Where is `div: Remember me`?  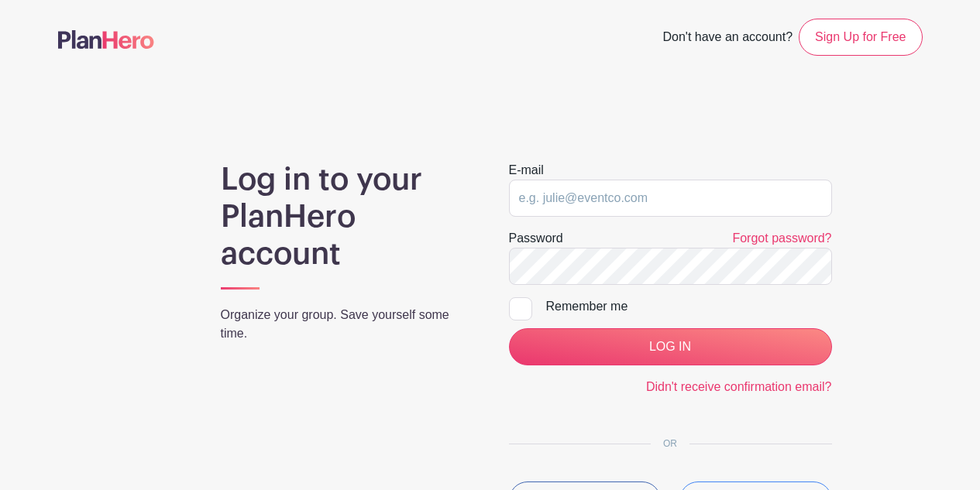 div: Remember me is located at coordinates (688, 306).